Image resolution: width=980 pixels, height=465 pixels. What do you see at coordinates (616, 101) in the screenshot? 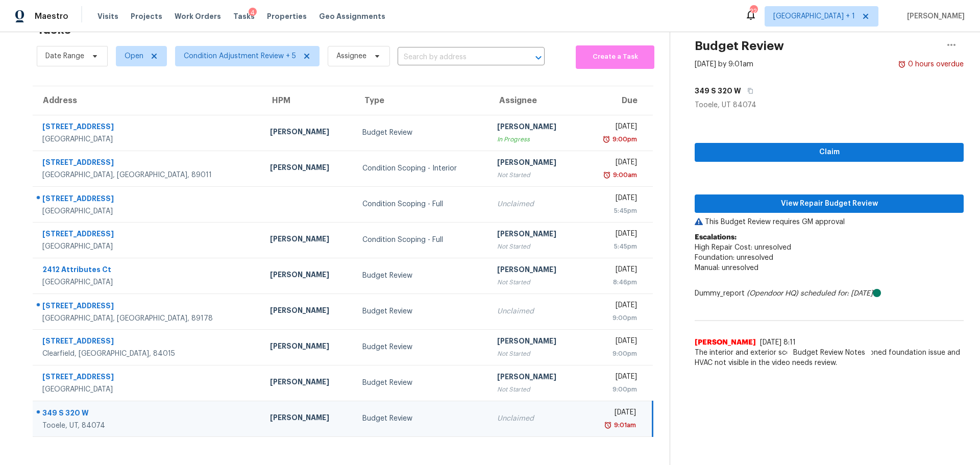
I see `th: Due` at bounding box center [616, 101].